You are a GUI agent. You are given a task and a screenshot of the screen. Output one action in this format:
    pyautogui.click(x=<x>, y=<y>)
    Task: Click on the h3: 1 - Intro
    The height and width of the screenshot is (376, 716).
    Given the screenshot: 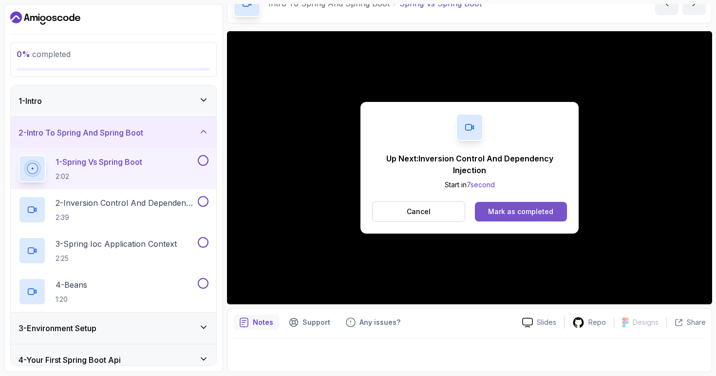 What is the action you would take?
    pyautogui.click(x=30, y=101)
    